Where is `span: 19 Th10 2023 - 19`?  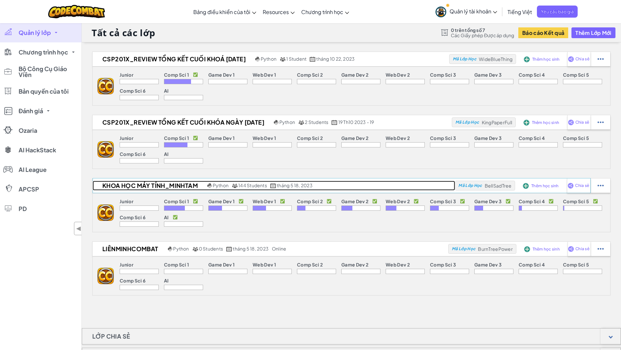
span: 19 Th10 2023 - 19 is located at coordinates (357, 122).